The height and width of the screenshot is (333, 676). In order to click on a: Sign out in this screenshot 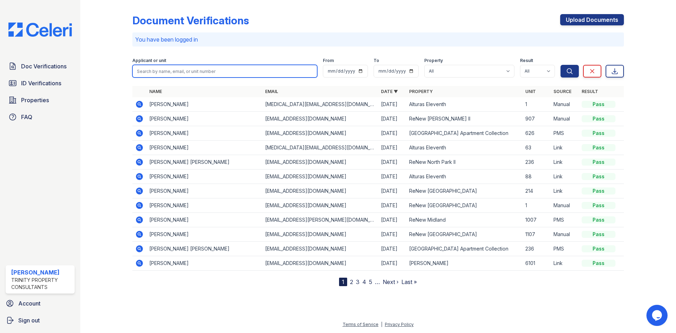, I will do `click(40, 320)`.